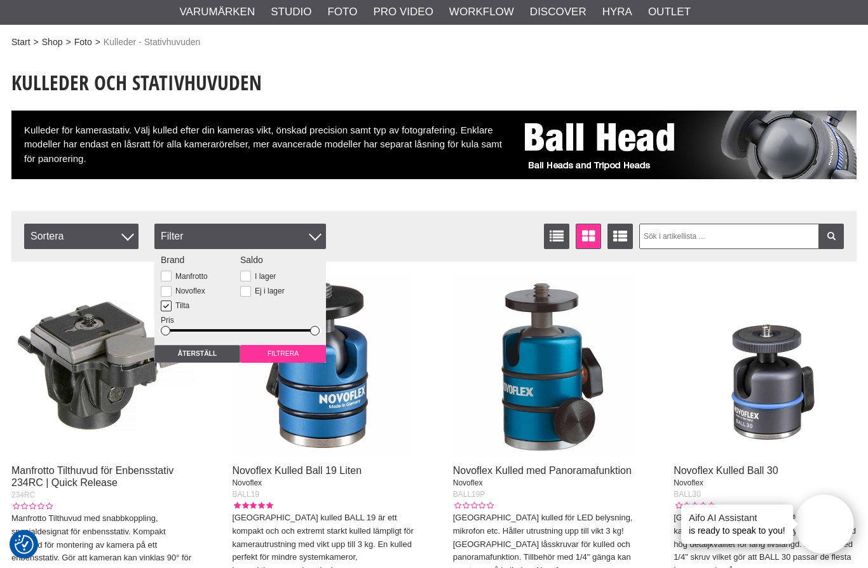 This screenshot has width=868, height=568. Describe the element at coordinates (737, 524) in the screenshot. I see `div: is ready to speak to you!` at that location.